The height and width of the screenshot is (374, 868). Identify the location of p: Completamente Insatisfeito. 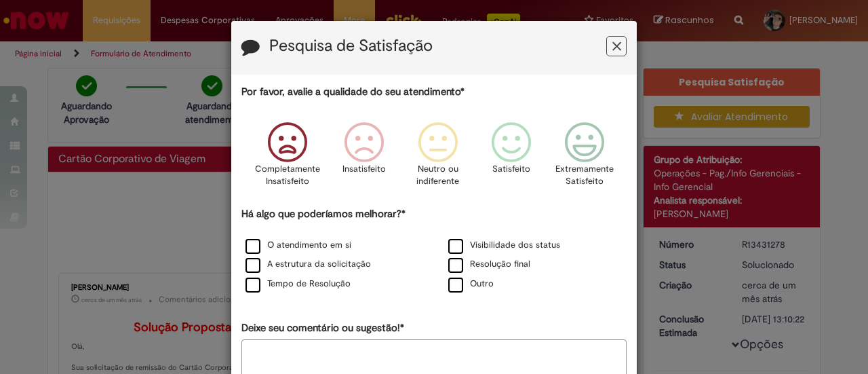
(288, 175).